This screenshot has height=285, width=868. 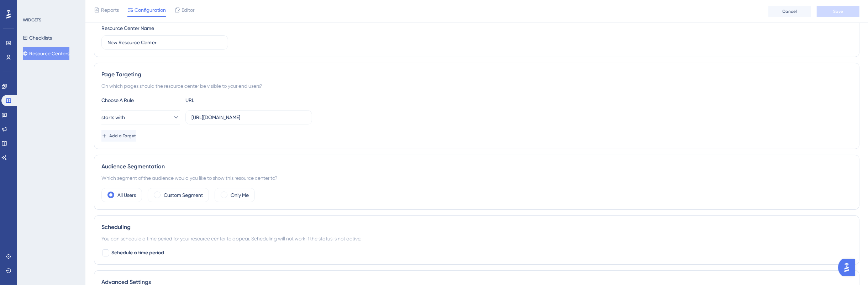 I want to click on div: Page Targeting, so click(x=477, y=74).